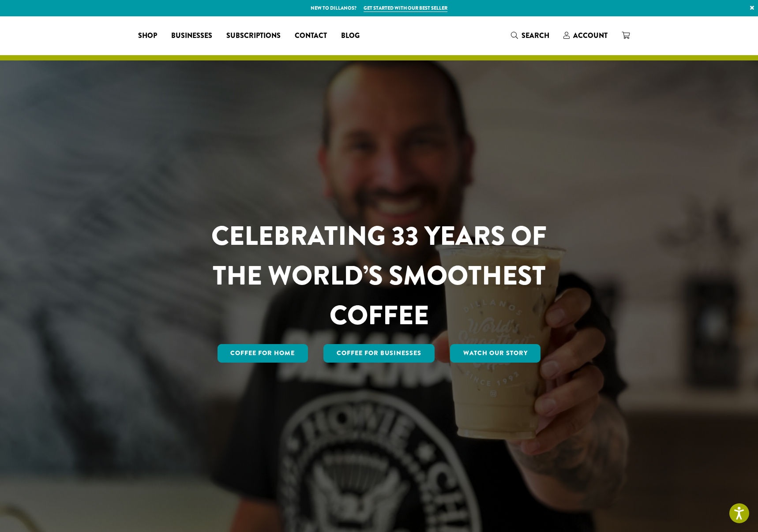 The width and height of the screenshot is (758, 532). Describe the element at coordinates (148, 36) in the screenshot. I see `span: Shop` at that location.